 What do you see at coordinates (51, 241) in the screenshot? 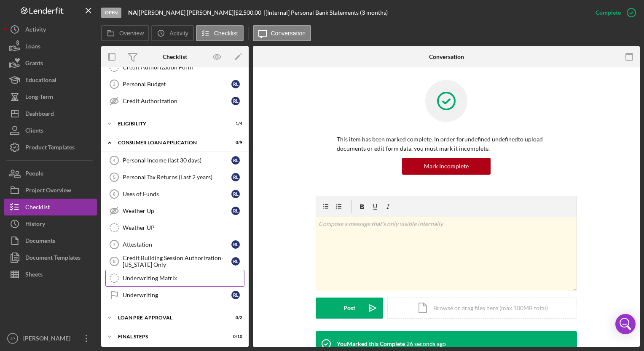
I see `a: Documents` at bounding box center [51, 241].